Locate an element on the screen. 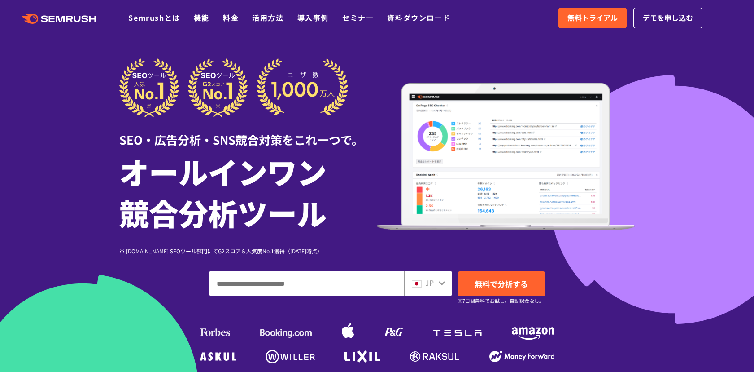 The image size is (754, 372). span: 無料トライアル is located at coordinates (593, 18).